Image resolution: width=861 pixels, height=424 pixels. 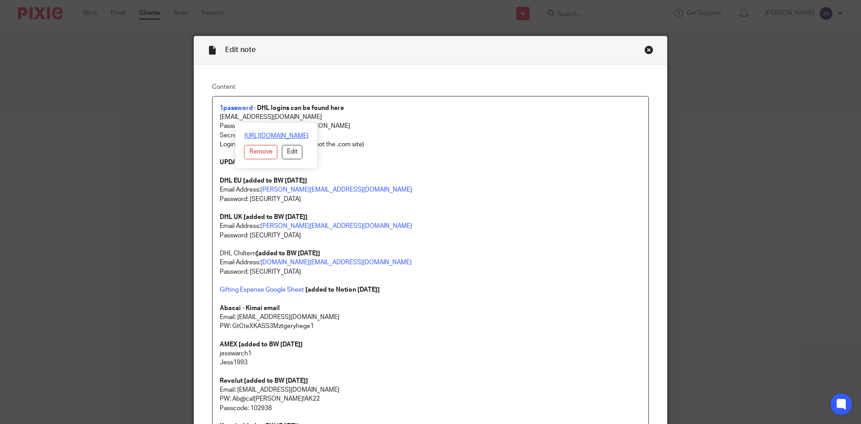 What do you see at coordinates (431, 190) in the screenshot?
I see `p: Email Address:` at bounding box center [431, 190].